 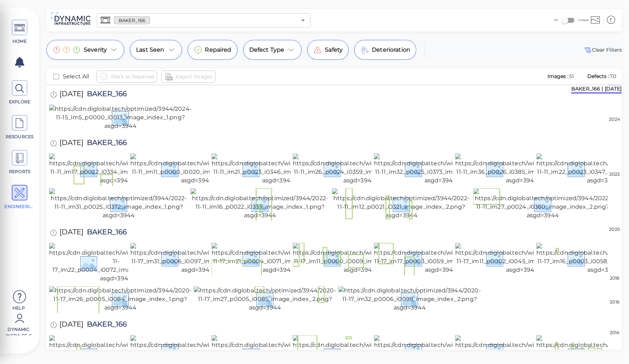 What do you see at coordinates (522, 258) in the screenshot?
I see `img: https://cdn.diglobal.tech/width210/3944/2020-11-17_im11_p0002_i0045_image_index_1.png?asgd=3944` at bounding box center [522, 258].